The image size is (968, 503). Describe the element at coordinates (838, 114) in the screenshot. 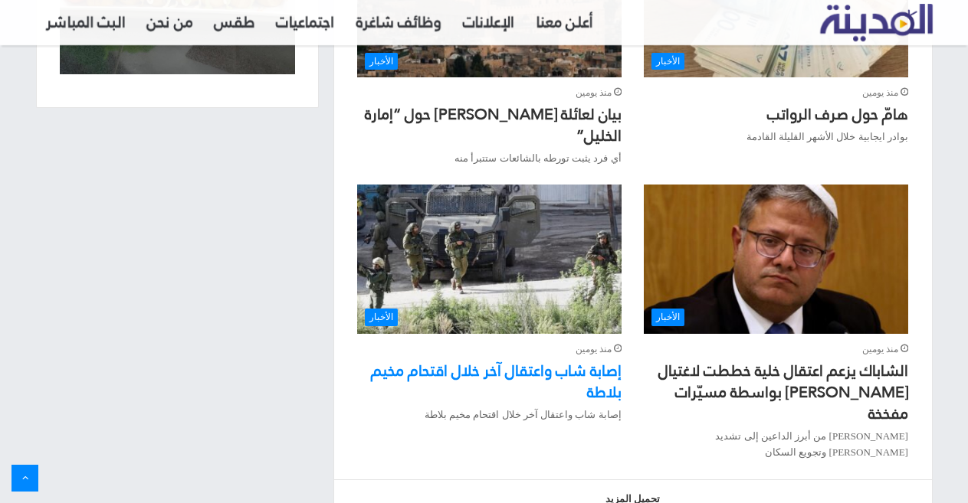

I see `a: هامّ حول صرف الرواتب` at that location.